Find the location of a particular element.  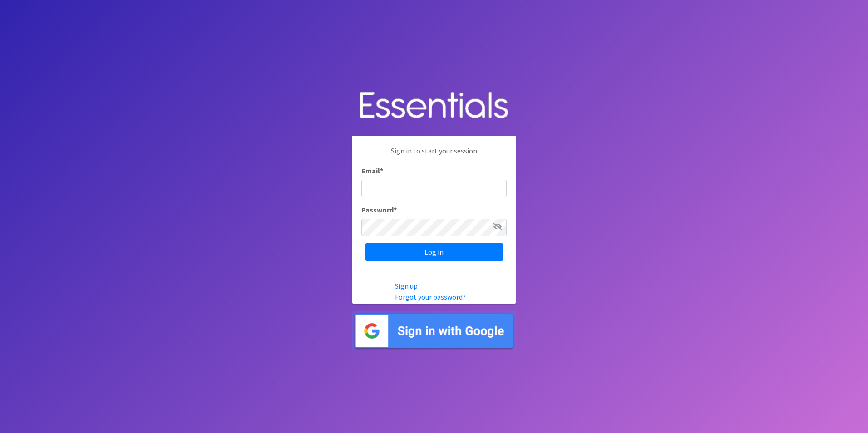

label: Email is located at coordinates (372, 170).